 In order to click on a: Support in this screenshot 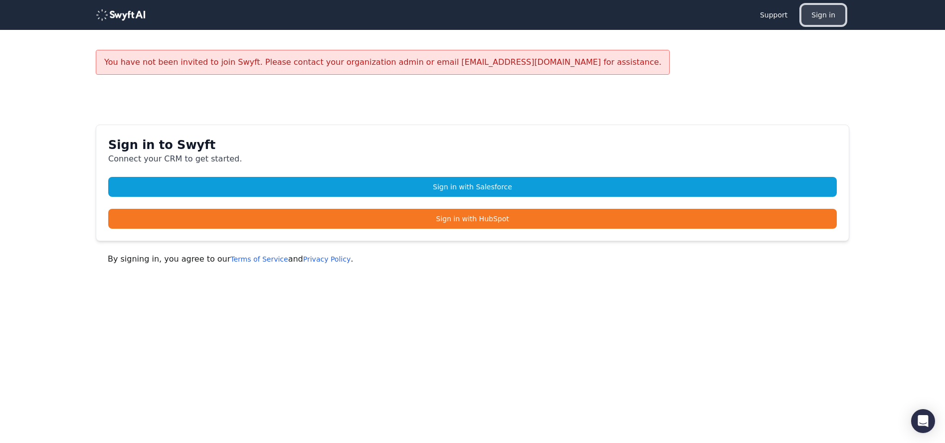, I will do `click(773, 15)`.